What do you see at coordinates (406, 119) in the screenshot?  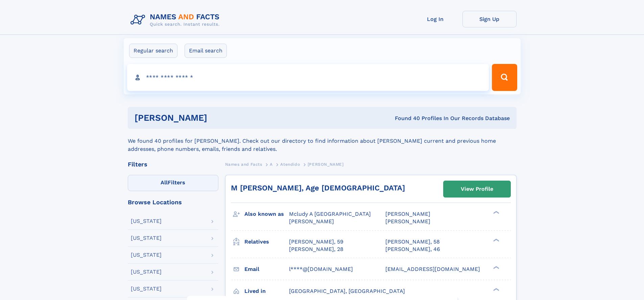 I see `div: Found 40 Profiles In Our Records Database` at bounding box center [406, 119].